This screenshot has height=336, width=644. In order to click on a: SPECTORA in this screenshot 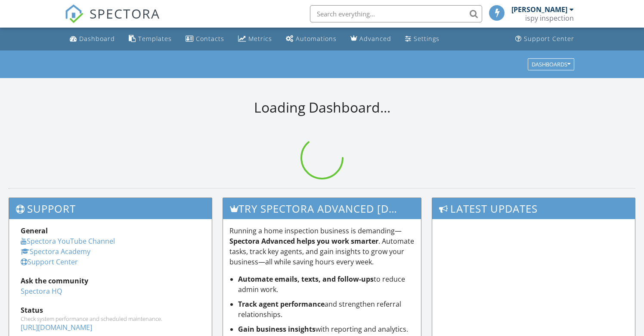, I will do `click(113, 21)`.